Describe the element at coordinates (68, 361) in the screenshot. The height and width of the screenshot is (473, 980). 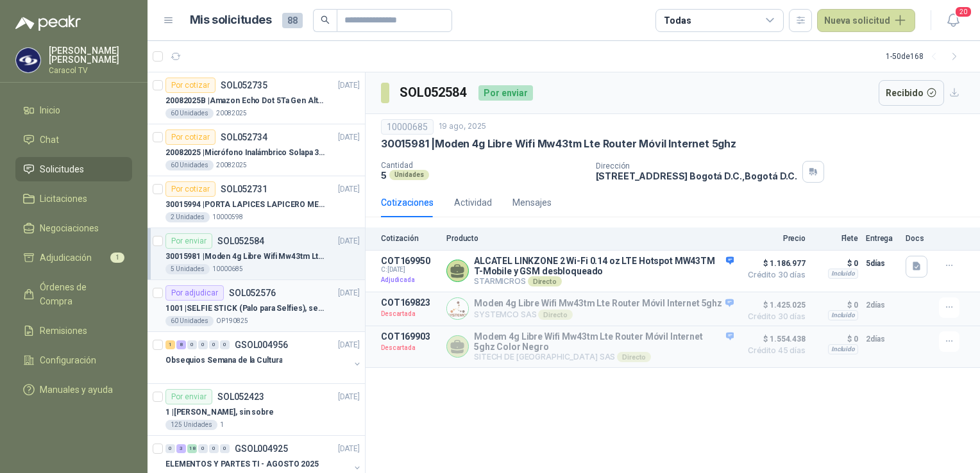
I see `span: Configuración` at that location.